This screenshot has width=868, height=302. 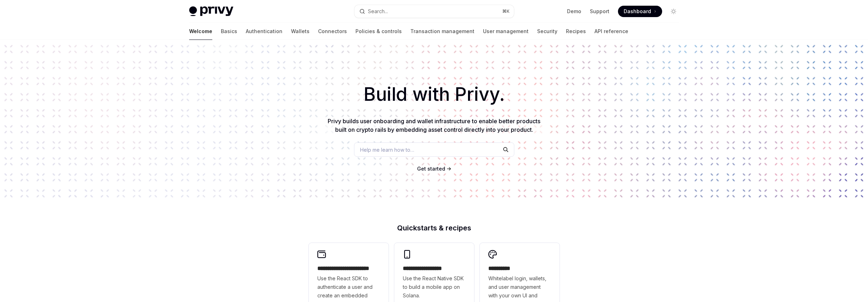 What do you see at coordinates (506, 32) in the screenshot?
I see `a: User management` at bounding box center [506, 32].